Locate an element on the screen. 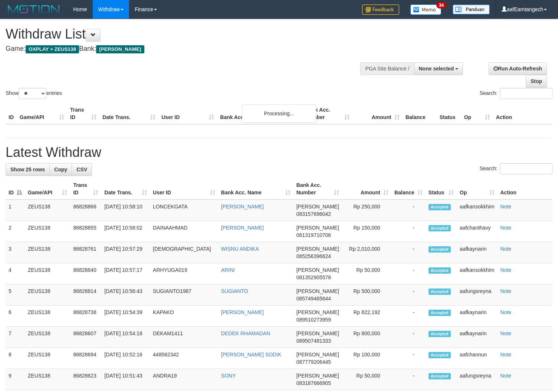 The height and width of the screenshot is (392, 558). h1: Latest Withdraw is located at coordinates (279, 152).